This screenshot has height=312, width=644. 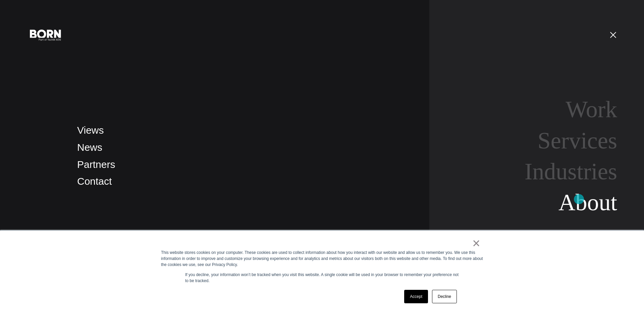 I want to click on a: About, so click(x=588, y=202).